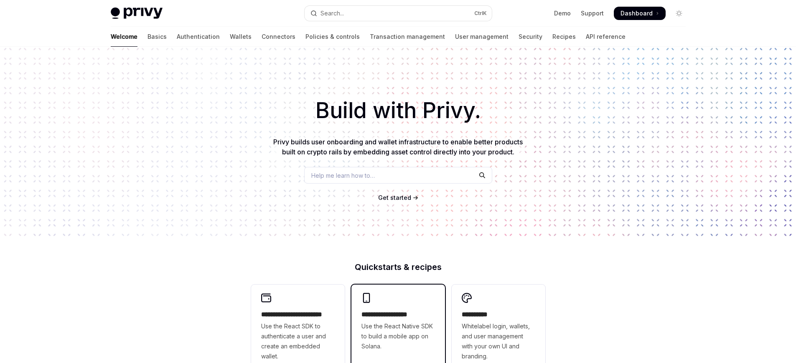 The height and width of the screenshot is (363, 796). What do you see at coordinates (398, 111) in the screenshot?
I see `h1: Build with Privy.` at bounding box center [398, 111].